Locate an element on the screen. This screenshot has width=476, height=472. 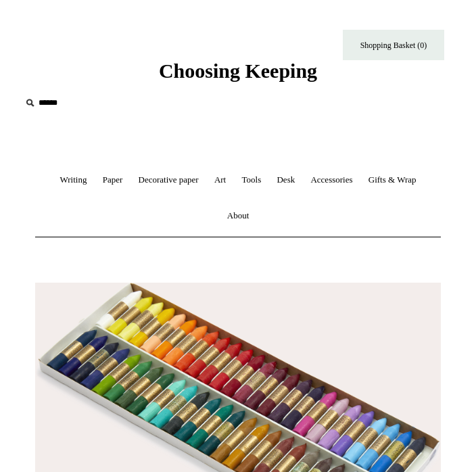
a: About is located at coordinates (238, 216).